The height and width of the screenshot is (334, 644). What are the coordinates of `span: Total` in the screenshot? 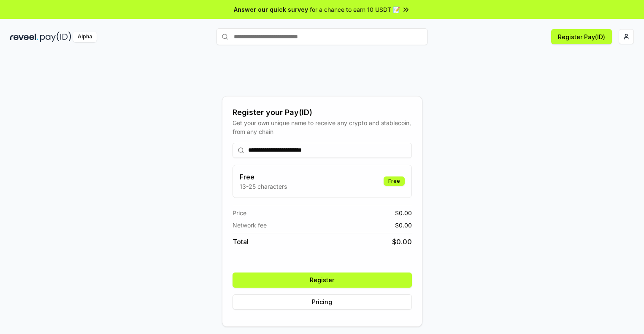 It's located at (240, 242).